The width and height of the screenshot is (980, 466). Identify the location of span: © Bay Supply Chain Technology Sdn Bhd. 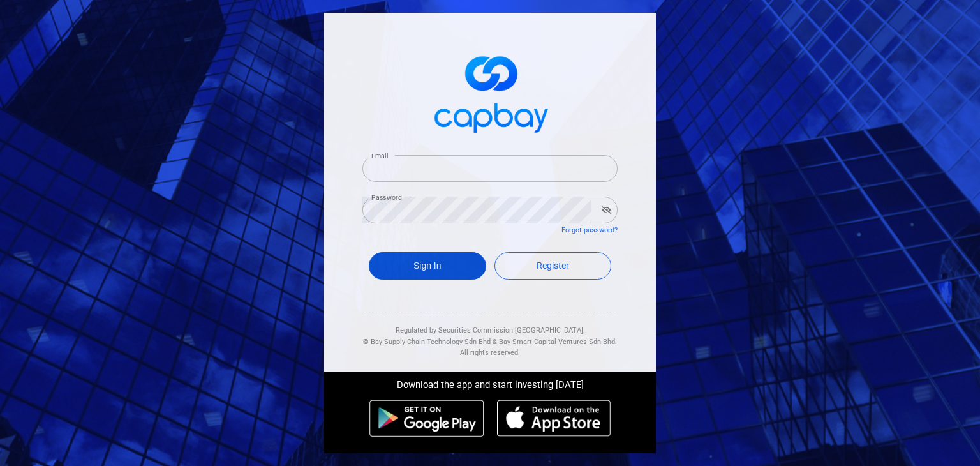
(427, 342).